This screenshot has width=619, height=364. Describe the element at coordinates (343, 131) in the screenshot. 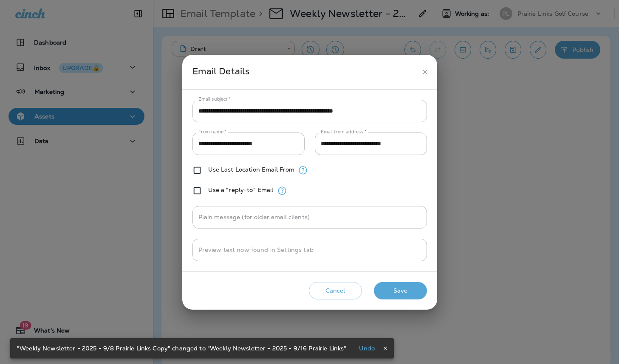

I see `label: Email from address` at that location.